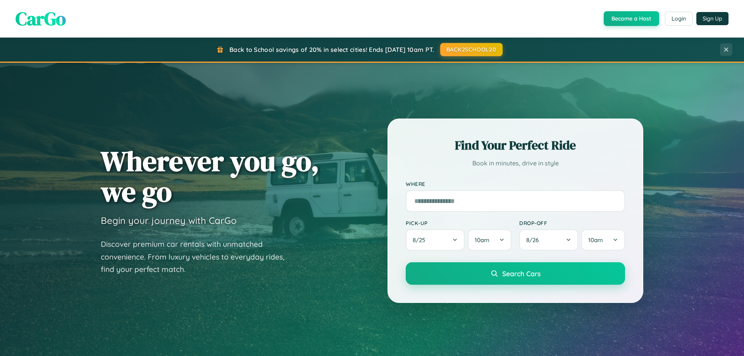 This screenshot has height=356, width=744. What do you see at coordinates (515, 273) in the screenshot?
I see `button: Search Cars` at bounding box center [515, 273].